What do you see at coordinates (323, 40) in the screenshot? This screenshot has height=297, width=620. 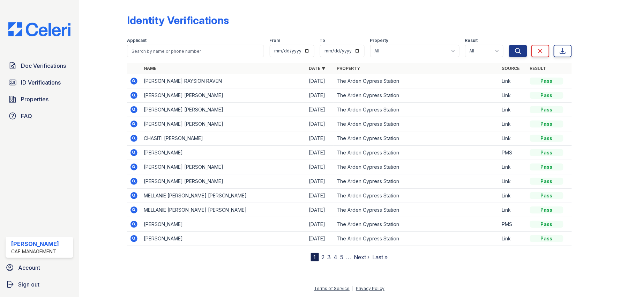 I see `label: To` at bounding box center [323, 40].